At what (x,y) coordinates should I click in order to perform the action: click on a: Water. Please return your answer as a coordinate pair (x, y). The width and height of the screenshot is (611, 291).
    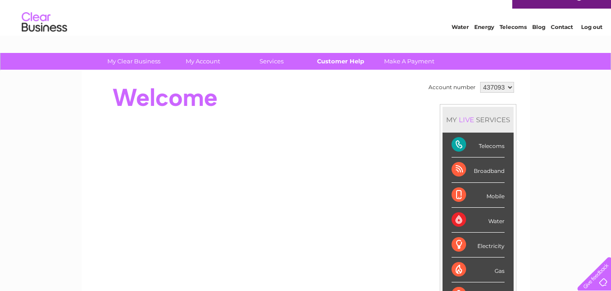
    Looking at the image, I should click on (460, 42).